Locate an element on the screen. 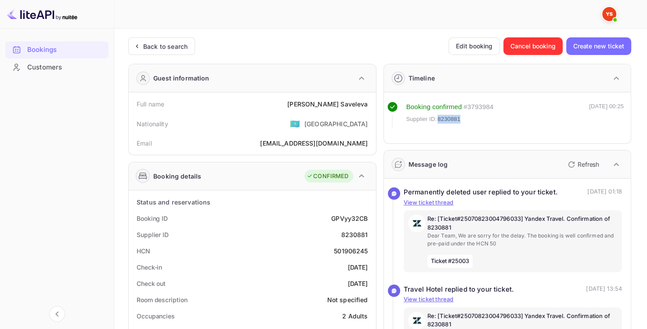 The width and height of the screenshot is (647, 329). button: Refresh is located at coordinates (582, 164).